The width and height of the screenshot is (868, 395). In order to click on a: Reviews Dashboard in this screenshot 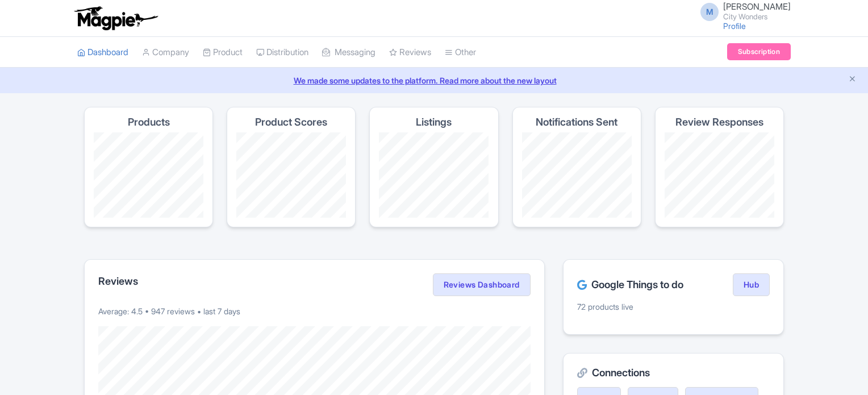, I will do `click(482, 285)`.